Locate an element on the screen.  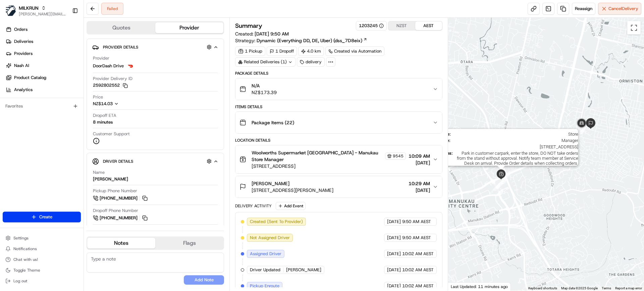
span: NZ$14.03 is located at coordinates (103, 104).